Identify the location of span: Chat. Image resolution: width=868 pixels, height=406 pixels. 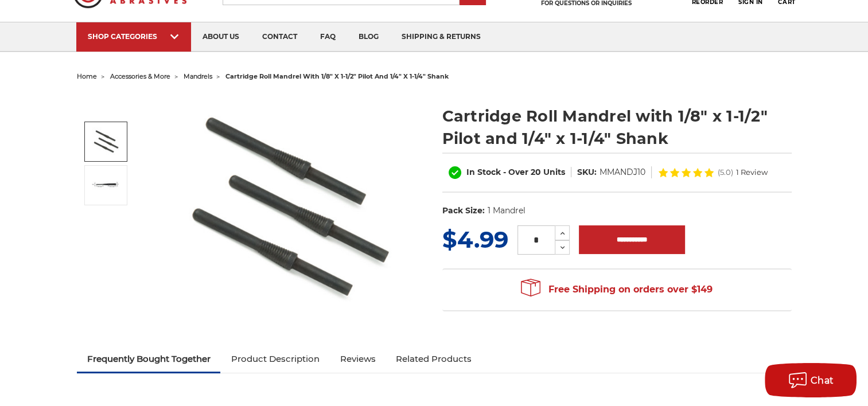
(822, 380).